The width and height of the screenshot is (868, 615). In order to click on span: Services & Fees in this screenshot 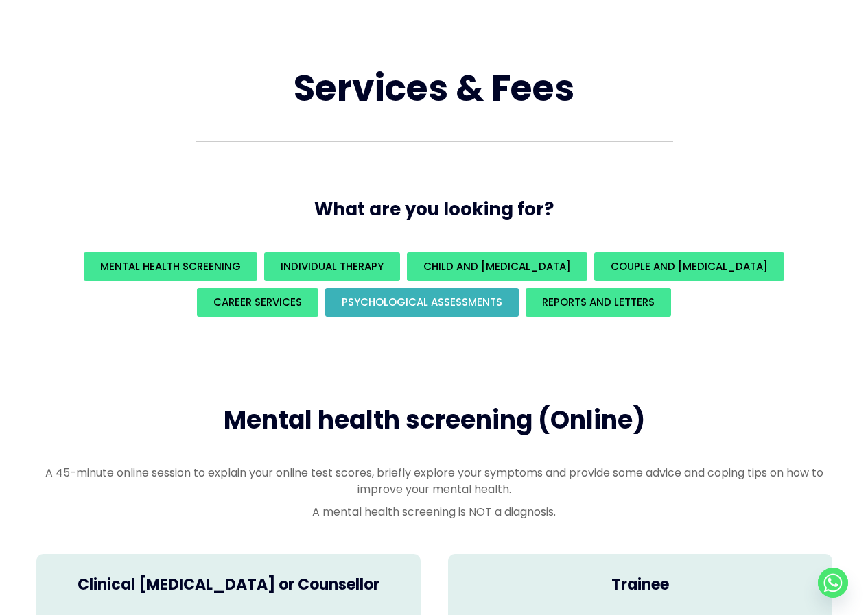, I will do `click(434, 88)`.